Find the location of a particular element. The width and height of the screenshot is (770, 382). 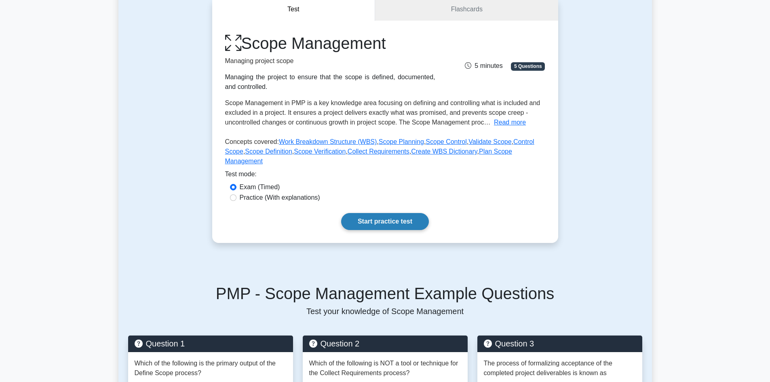

h5: Question 1 is located at coordinates (211, 344).